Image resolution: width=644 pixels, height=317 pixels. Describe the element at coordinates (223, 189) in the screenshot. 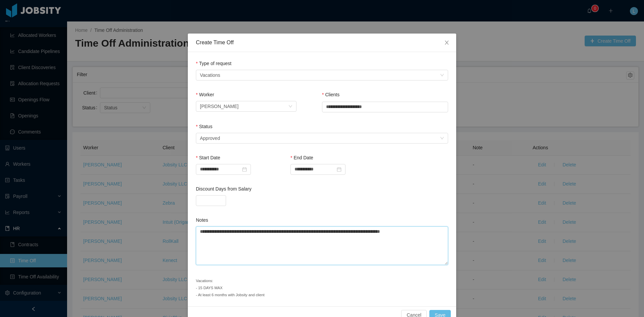

I see `label: Discount Days from Salary` at that location.